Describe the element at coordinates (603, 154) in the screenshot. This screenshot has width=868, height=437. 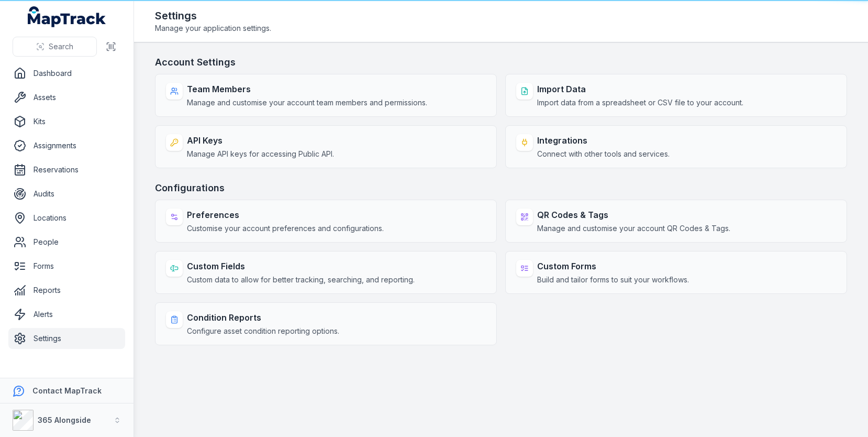
I see `span: Connect with other tools and services.` at that location.